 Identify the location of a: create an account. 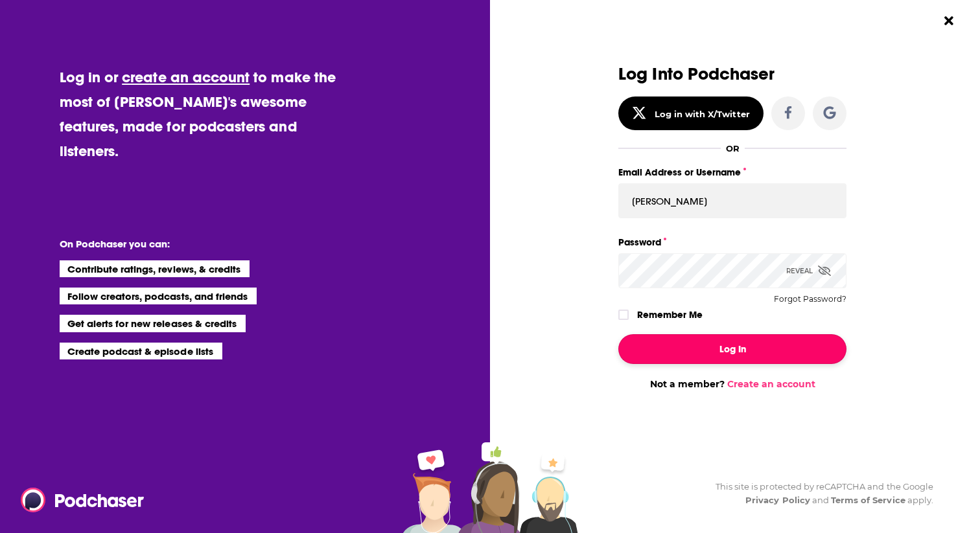
(185, 77).